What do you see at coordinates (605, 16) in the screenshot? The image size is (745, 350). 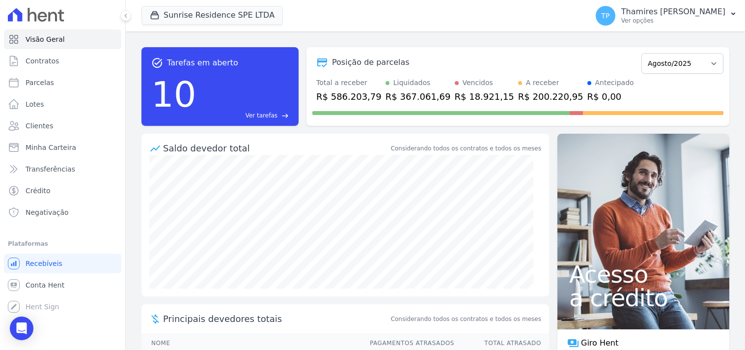 I see `span: TP` at bounding box center [605, 16].